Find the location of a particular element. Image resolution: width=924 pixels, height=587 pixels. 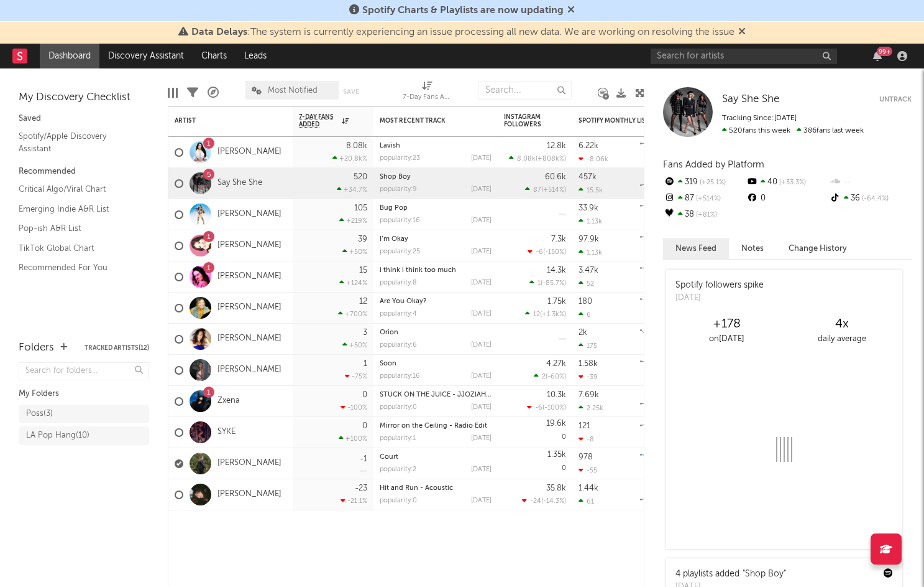

span: -100 % is located at coordinates (554, 408).